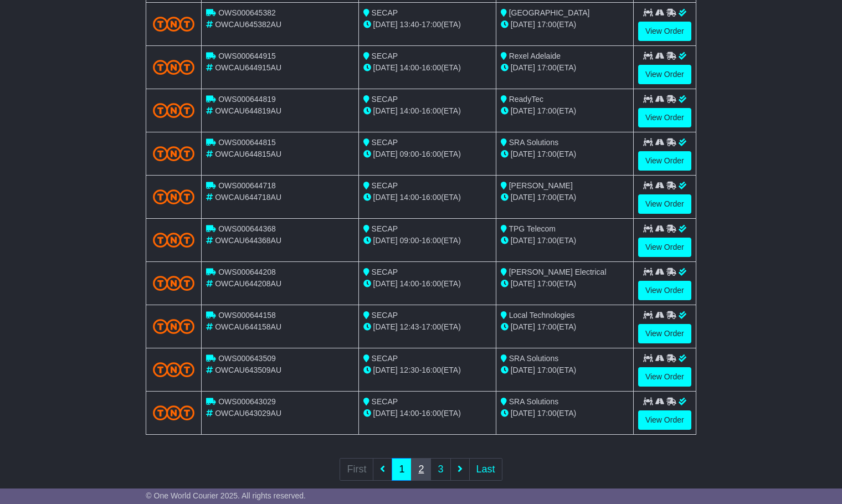 Image resolution: width=842 pixels, height=504 pixels. What do you see at coordinates (248, 24) in the screenshot?
I see `span: OWCAU645382AU` at bounding box center [248, 24].